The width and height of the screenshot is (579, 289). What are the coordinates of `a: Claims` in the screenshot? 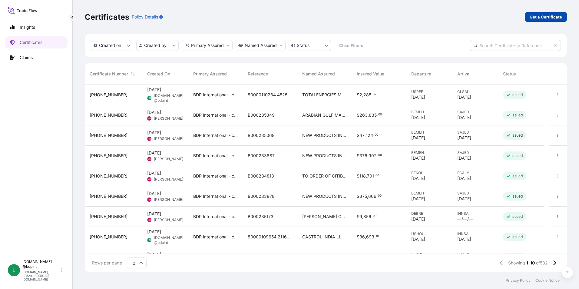 It's located at (36, 58).